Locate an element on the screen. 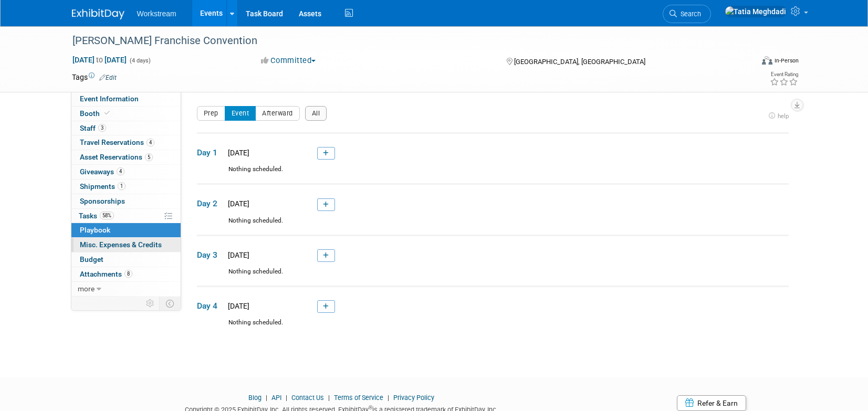 Image resolution: width=868 pixels, height=411 pixels. i: Booth reservation complete is located at coordinates (107, 113).